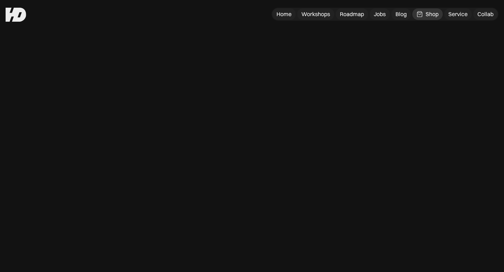  I want to click on a: Collab, so click(485, 14).